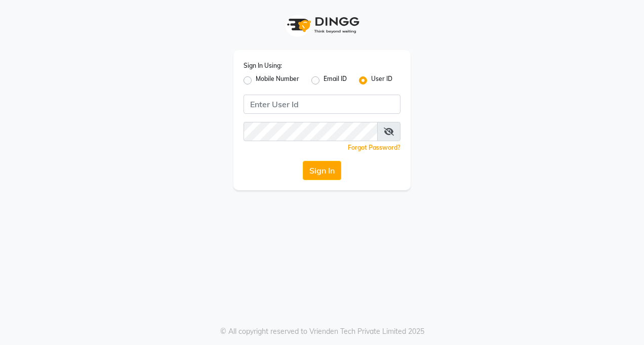 The width and height of the screenshot is (644, 345). I want to click on img: logo1.svg, so click(322, 25).